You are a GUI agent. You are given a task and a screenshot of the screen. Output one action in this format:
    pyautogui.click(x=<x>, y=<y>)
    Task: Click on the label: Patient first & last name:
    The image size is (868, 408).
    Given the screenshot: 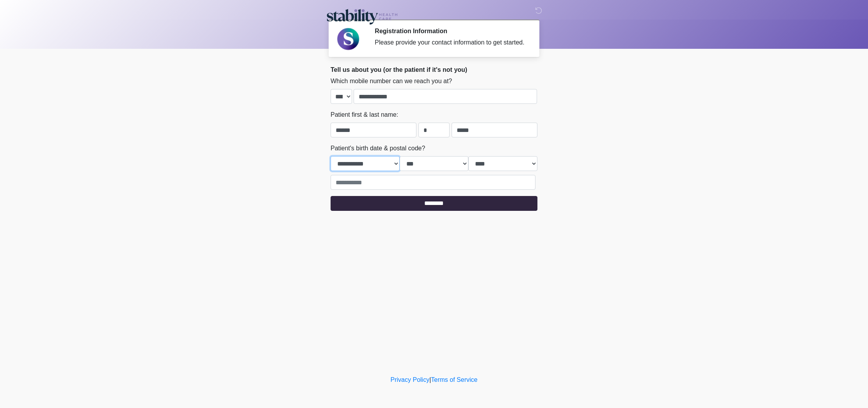 What is the action you would take?
    pyautogui.click(x=364, y=115)
    